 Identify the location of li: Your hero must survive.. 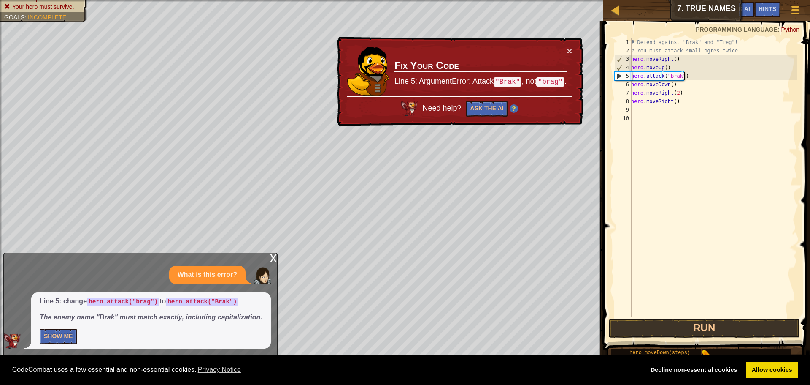
(43, 7).